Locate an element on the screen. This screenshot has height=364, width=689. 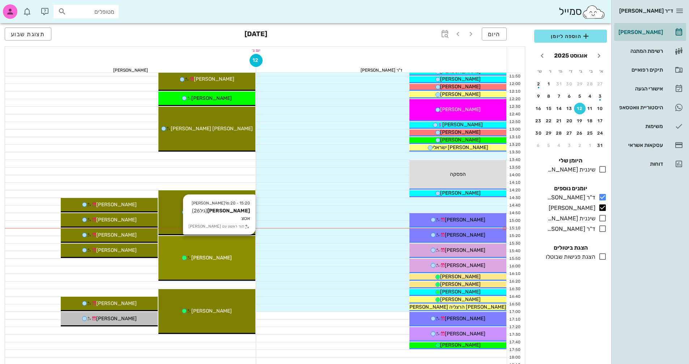
button: 9 is located at coordinates (539, 96).